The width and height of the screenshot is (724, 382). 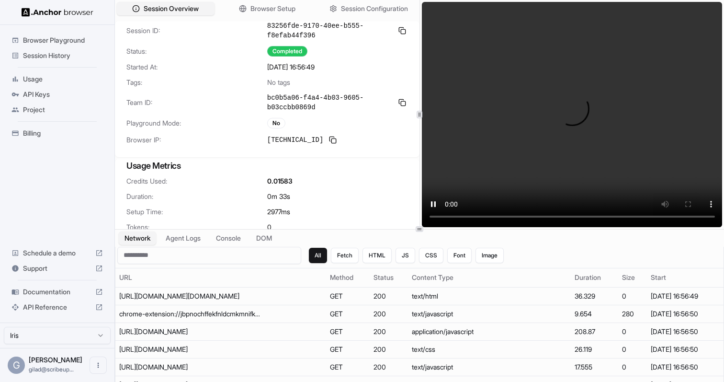 I want to click on td: 9.654, so click(x=594, y=313).